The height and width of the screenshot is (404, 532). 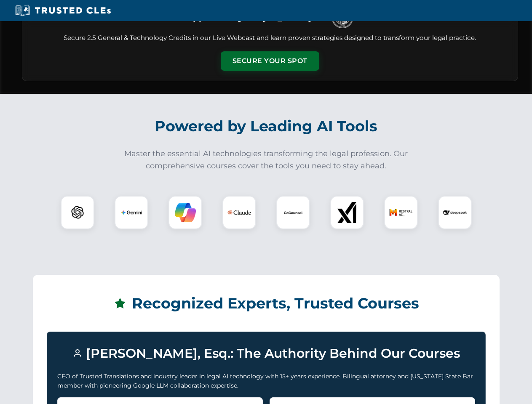 I want to click on p: Master the essential AI technologies transforming the legal profession. Our comprehensive courses..., so click(x=266, y=160).